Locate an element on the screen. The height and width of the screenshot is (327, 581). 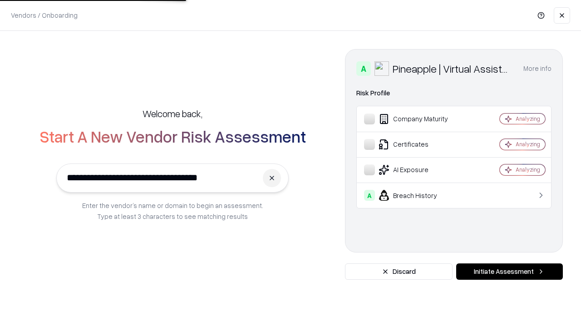
div: Breach History is located at coordinates (418, 195).